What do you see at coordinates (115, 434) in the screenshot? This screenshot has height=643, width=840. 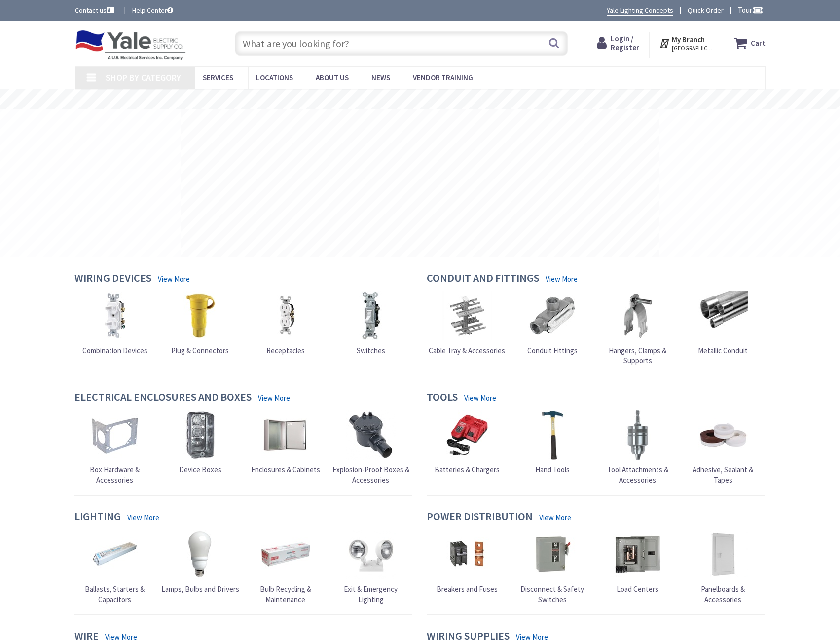 I see `img: Box Hardware & Accessories` at bounding box center [115, 434].